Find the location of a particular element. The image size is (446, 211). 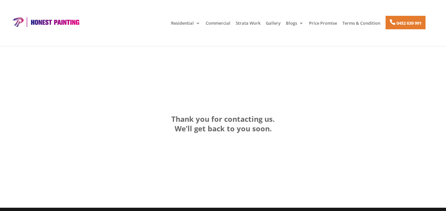

a: Gallery is located at coordinates (273, 26).